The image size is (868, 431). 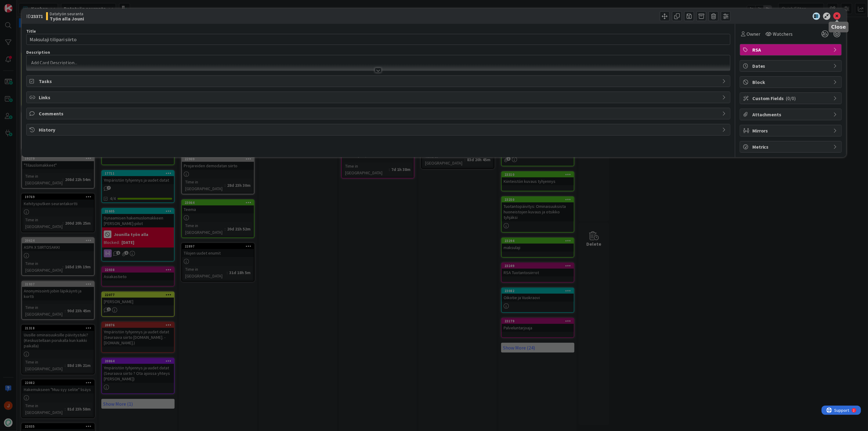 What do you see at coordinates (378, 39) in the screenshot?
I see `input: type card name here...` at bounding box center [378, 39].